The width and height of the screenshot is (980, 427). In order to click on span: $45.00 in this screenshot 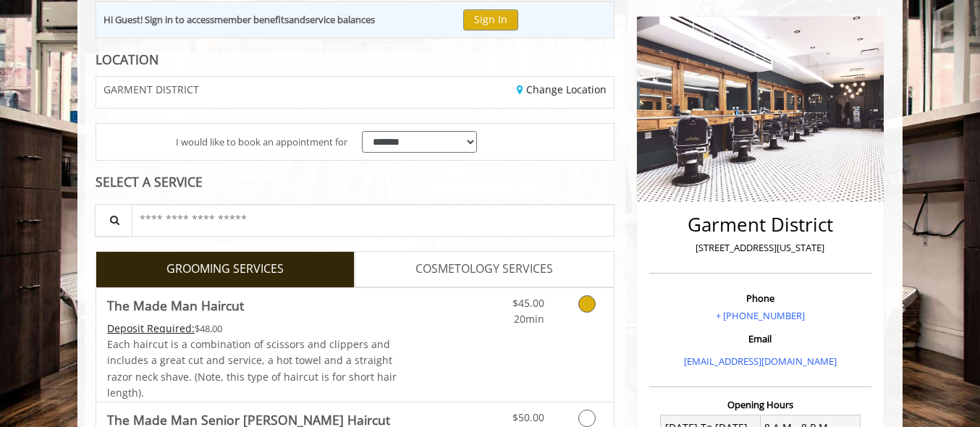, I will do `click(528, 303)`.